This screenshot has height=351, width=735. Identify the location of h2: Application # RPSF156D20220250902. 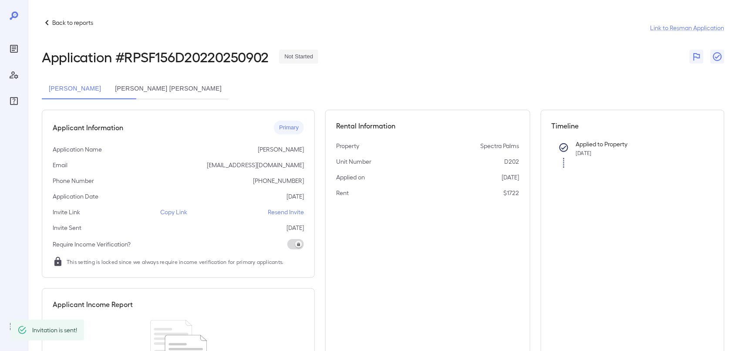
(155, 57).